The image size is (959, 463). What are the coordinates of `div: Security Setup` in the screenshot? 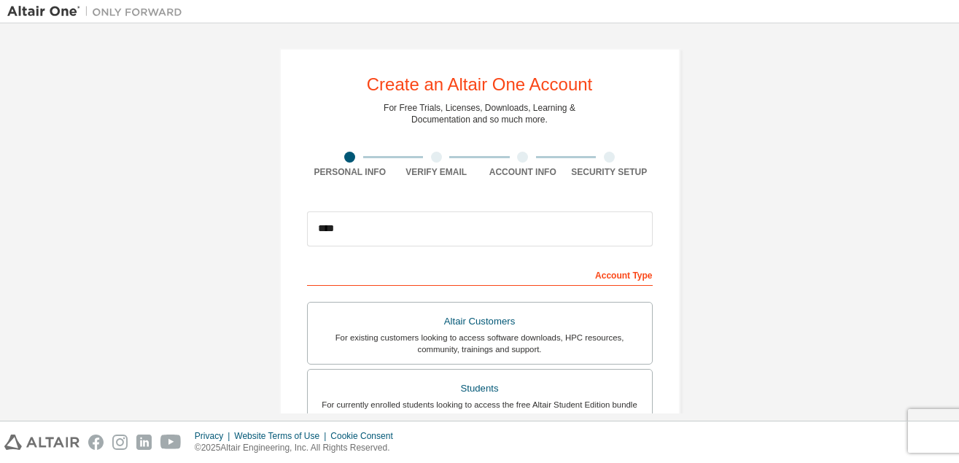 It's located at (609, 172).